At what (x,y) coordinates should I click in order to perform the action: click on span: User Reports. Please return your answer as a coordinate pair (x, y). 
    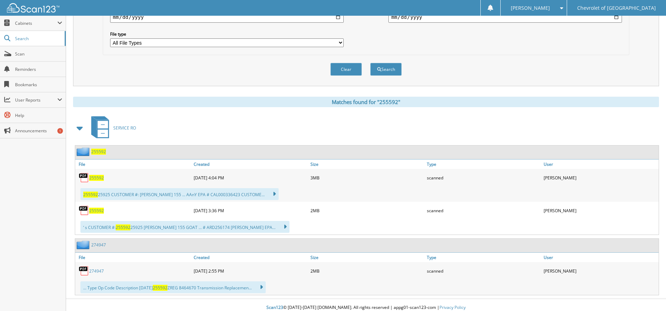
    Looking at the image, I should click on (36, 100).